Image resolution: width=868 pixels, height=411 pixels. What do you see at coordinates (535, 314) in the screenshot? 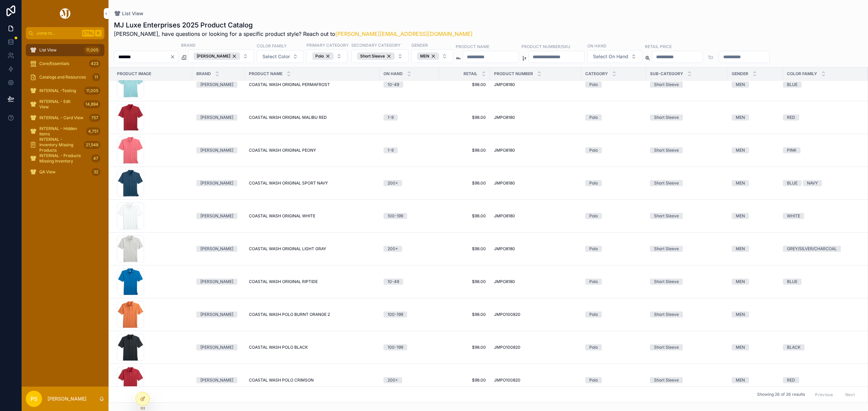
I see `a: JMPO100820` at bounding box center [535, 314].